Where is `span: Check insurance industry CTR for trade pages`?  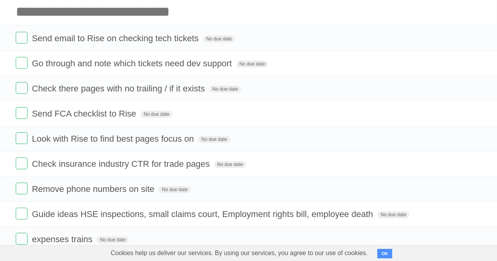 span: Check insurance industry CTR for trade pages is located at coordinates (121, 164).